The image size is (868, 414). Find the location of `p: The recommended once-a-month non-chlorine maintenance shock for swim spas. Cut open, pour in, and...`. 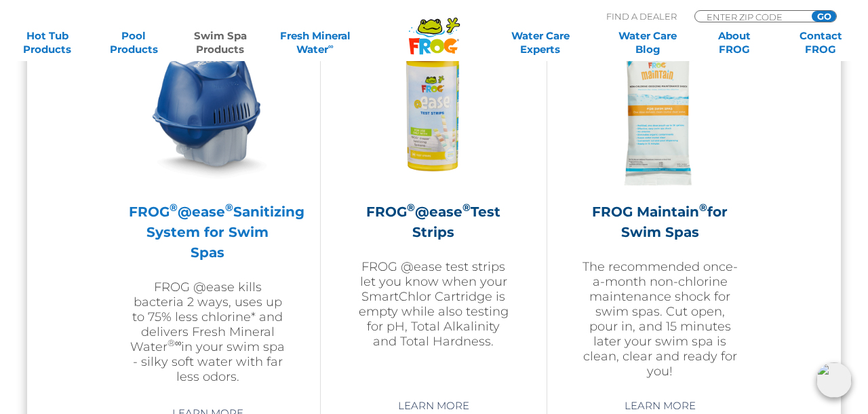

p: The recommended once-a-month non-chlorine maintenance shock for swim spas. Cut open, pour in, and... is located at coordinates (660, 319).